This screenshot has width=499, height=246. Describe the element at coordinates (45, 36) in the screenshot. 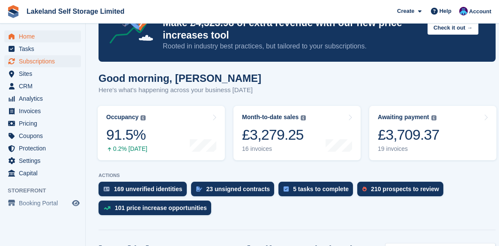

I see `span: Home` at that location.